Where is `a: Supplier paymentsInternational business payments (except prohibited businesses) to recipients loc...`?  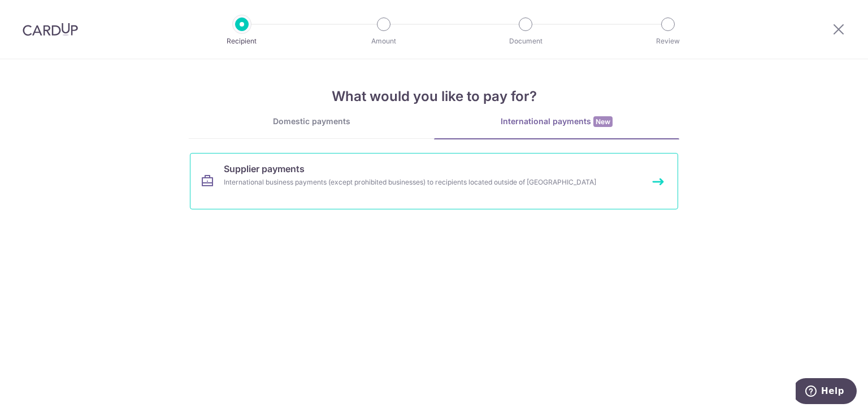 a: Supplier paymentsInternational business payments (except prohibited businesses) to recipients loc... is located at coordinates (434, 181).